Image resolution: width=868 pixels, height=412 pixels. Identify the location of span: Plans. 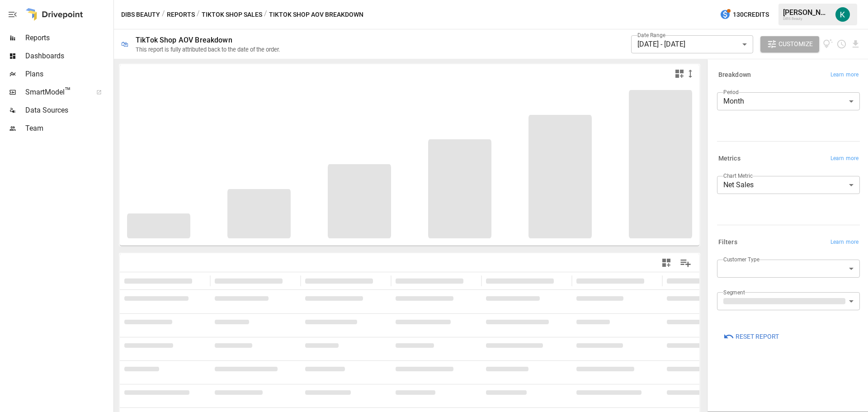
(68, 74).